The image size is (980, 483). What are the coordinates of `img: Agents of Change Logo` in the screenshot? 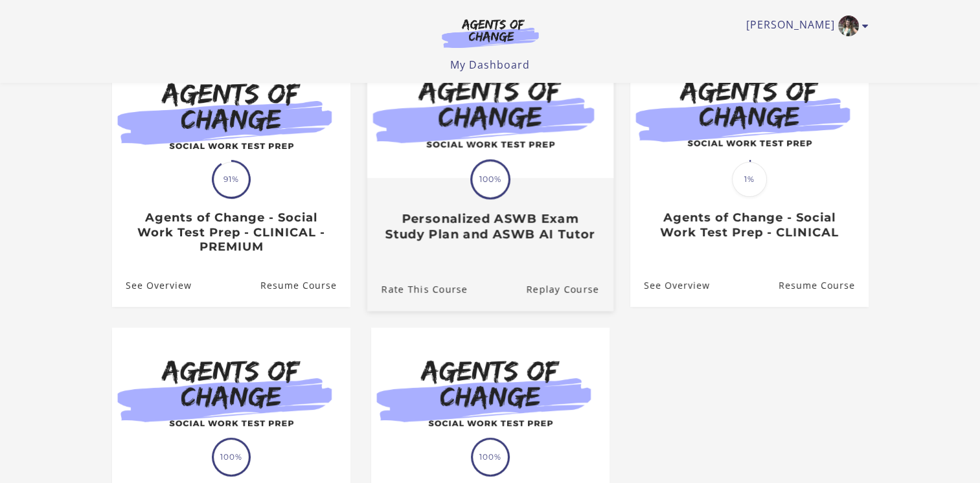 It's located at (490, 33).